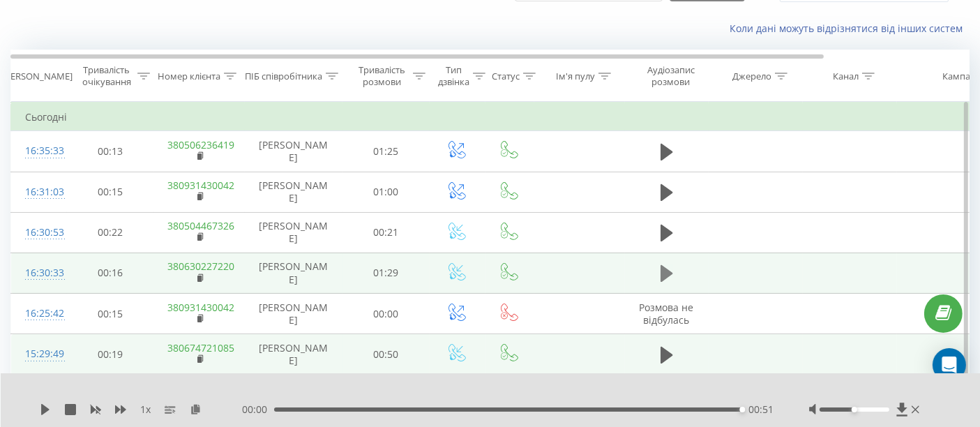  I want to click on td: 00:21, so click(386, 232).